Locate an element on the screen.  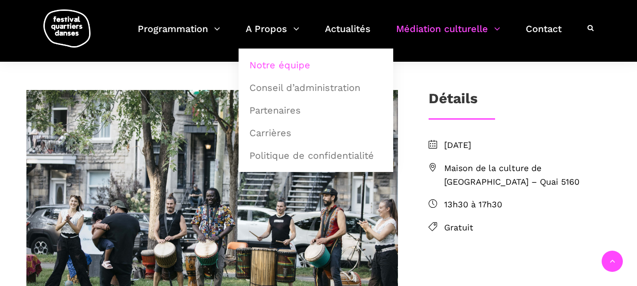
a: Contact is located at coordinates (544, 34).